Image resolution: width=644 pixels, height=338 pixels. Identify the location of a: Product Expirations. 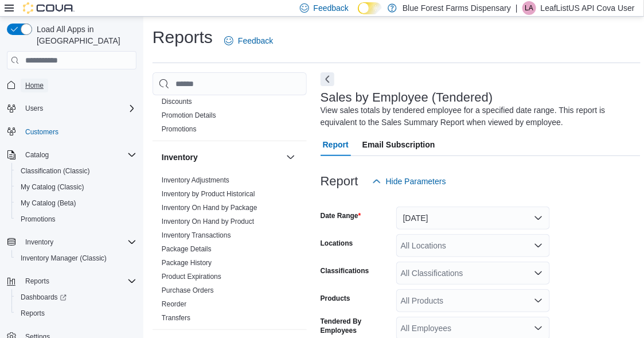
(192, 277).